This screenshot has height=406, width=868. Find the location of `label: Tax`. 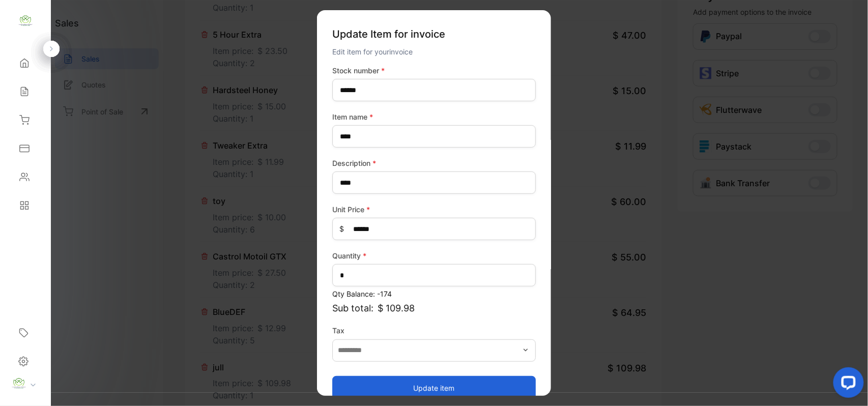

label: Tax is located at coordinates (434, 330).